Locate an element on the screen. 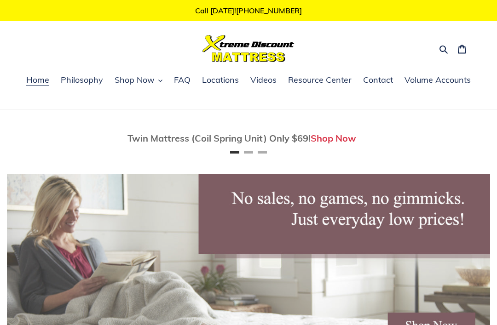 The image size is (497, 325). span: Shop Now is located at coordinates (134, 80).